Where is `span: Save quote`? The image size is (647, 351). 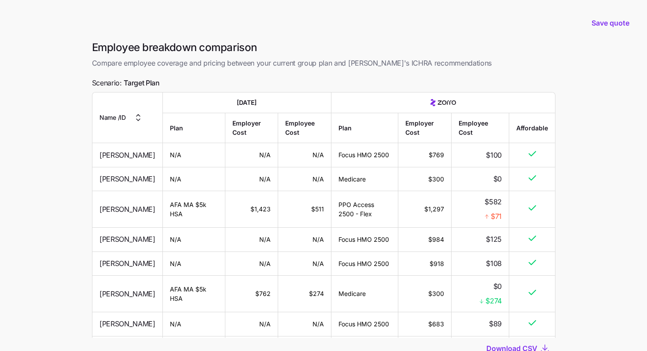 span: Save quote is located at coordinates (611, 23).